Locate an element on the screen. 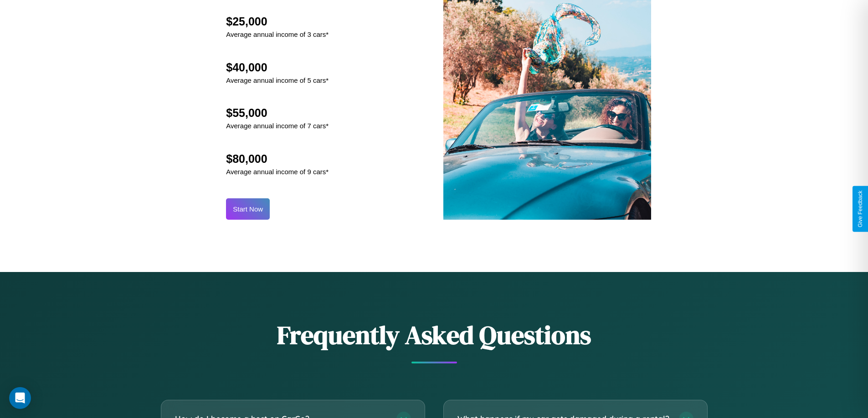 The width and height of the screenshot is (868, 418). h2: Frequently Asked Questions is located at coordinates (434, 335).